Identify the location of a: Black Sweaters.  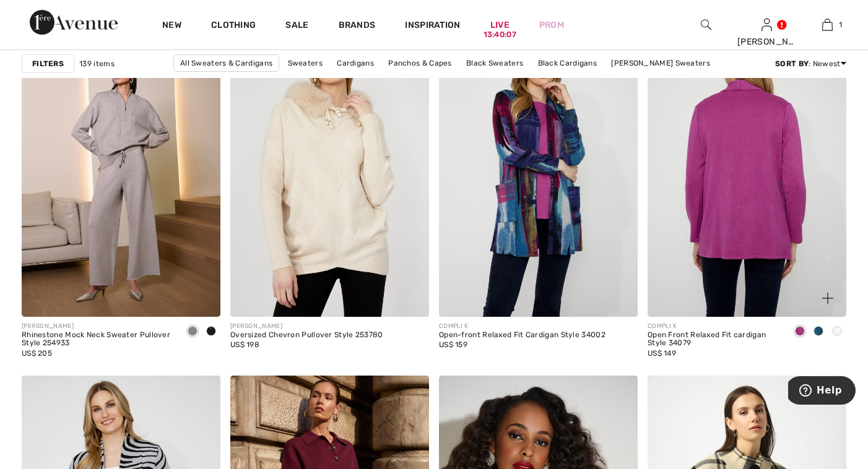
(495, 63).